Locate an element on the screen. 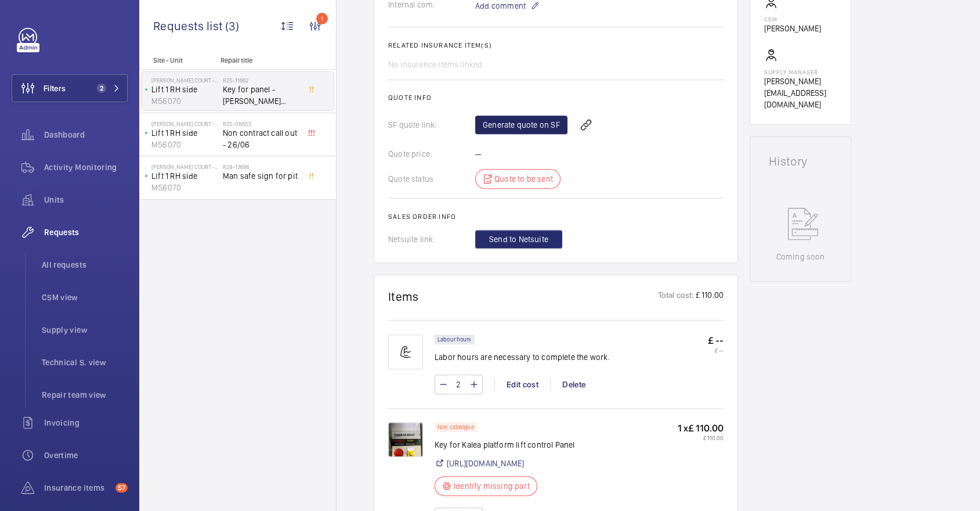 The image size is (980, 511). p: CSM is located at coordinates (793, 19).